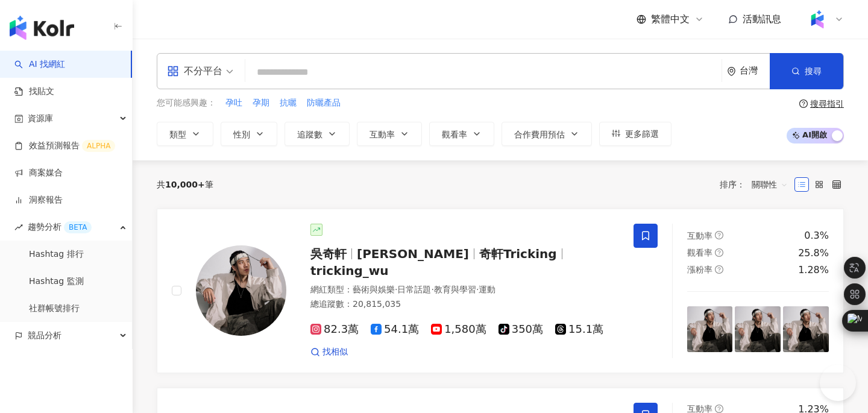 The image size is (868, 413). I want to click on span: 合作費用預估, so click(539, 134).